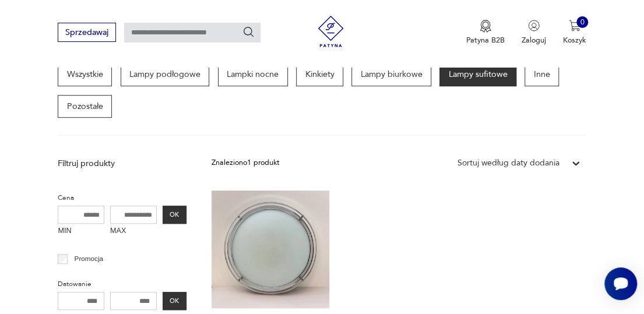 Image resolution: width=644 pixels, height=314 pixels. I want to click on p: Cena, so click(122, 198).